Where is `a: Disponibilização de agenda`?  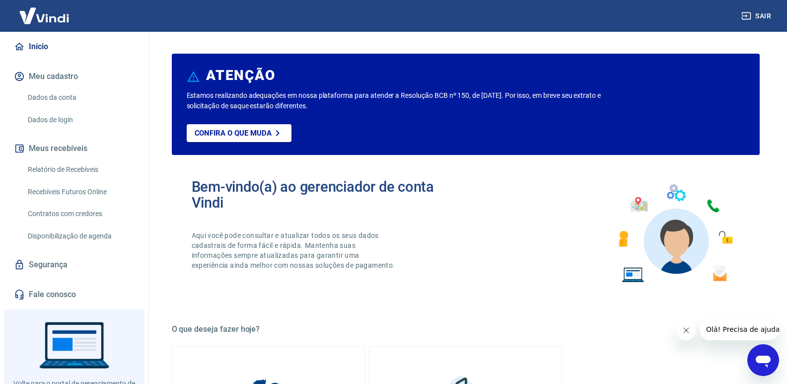 a: Disponibilização de agenda is located at coordinates (80, 236).